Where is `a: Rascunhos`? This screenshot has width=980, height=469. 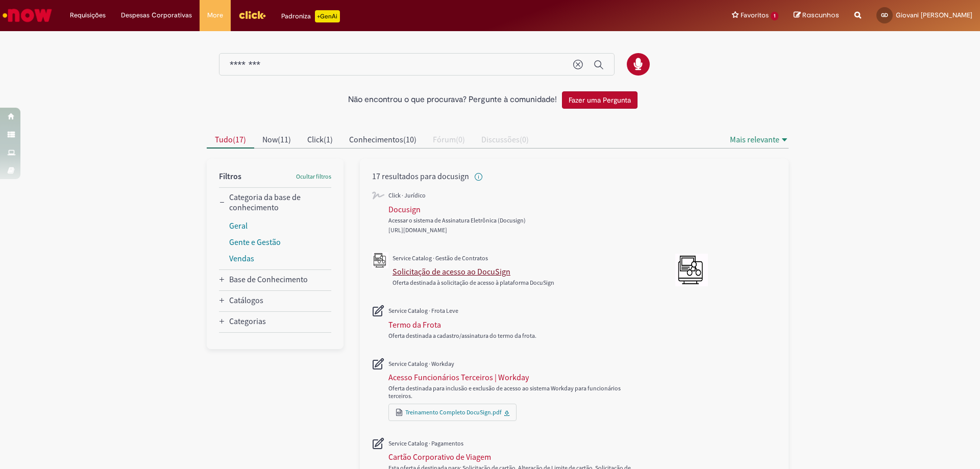
a: Rascunhos is located at coordinates (816, 15).